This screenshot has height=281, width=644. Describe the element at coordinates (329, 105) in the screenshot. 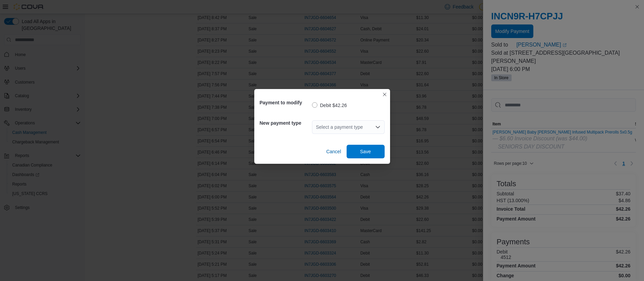

I see `label: Debit $42.26` at that location.